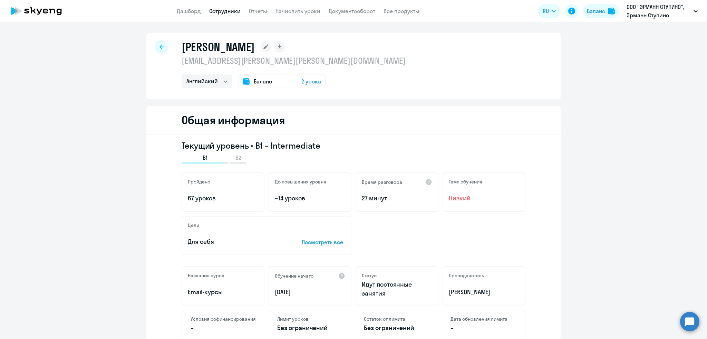 The width and height of the screenshot is (707, 339). I want to click on h5: Пройдено, so click(199, 182).